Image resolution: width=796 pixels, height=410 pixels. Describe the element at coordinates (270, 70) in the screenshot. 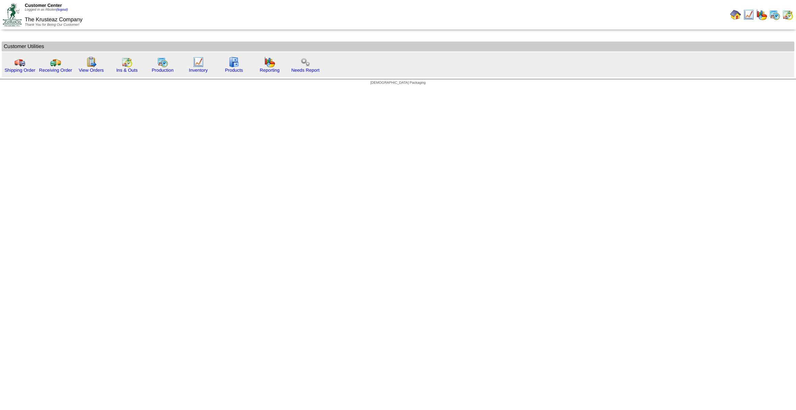

I see `a: Reporting` at that location.